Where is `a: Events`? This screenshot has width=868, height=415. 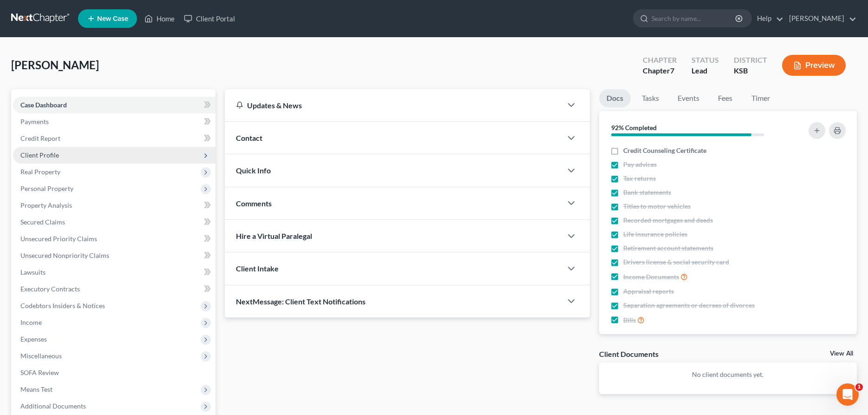
a: Events is located at coordinates (688, 98).